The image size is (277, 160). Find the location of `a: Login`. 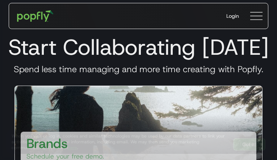

a: Login is located at coordinates (233, 16).